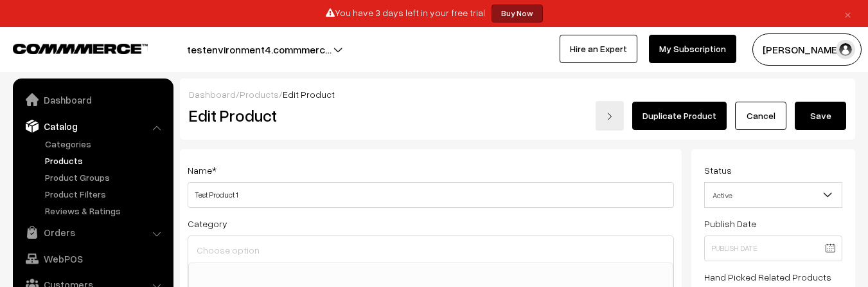 The height and width of the screenshot is (287, 868). What do you see at coordinates (105, 194) in the screenshot?
I see `a: Product Filters` at bounding box center [105, 194].